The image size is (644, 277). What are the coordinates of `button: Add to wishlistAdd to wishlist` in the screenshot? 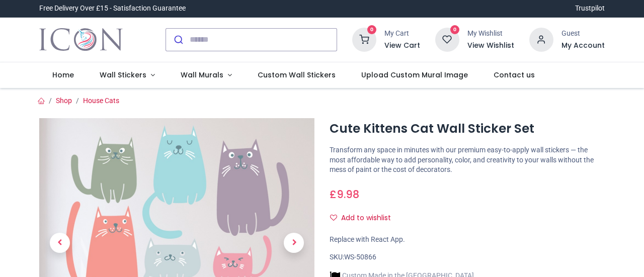 It's located at (364, 219).